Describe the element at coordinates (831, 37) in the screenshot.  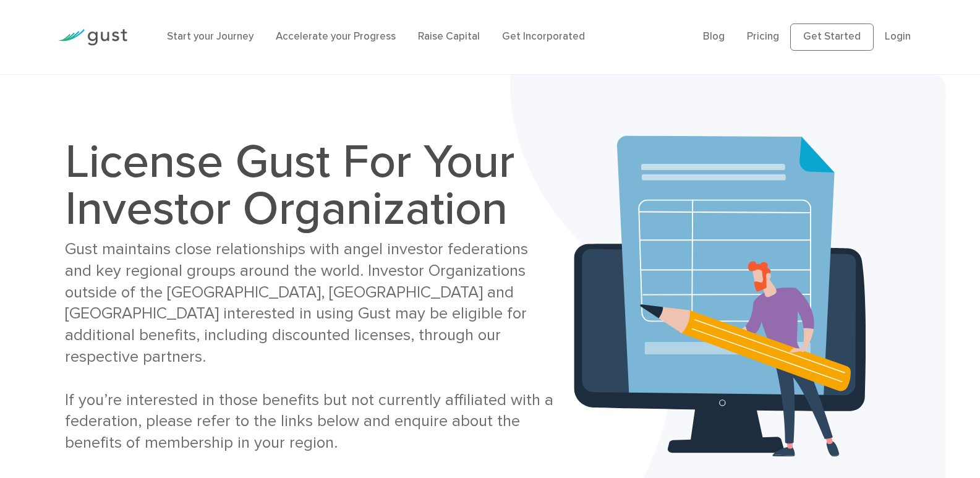
I see `a: Get Started` at that location.